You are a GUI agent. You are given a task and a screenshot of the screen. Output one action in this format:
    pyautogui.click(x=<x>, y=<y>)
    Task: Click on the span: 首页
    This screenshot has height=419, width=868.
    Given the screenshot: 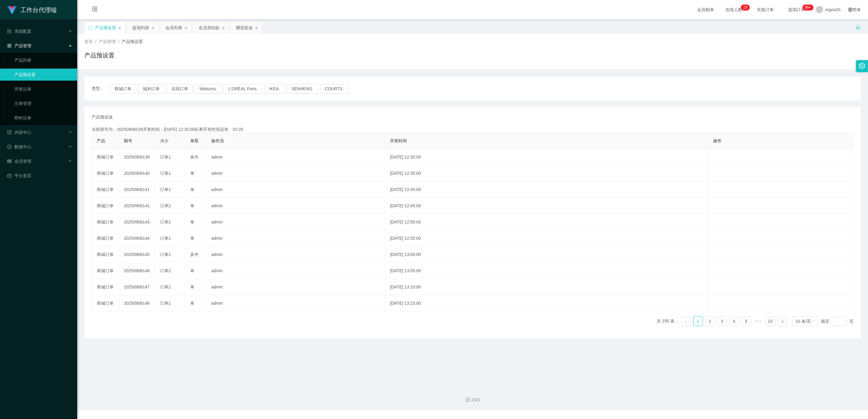 What is the action you would take?
    pyautogui.click(x=89, y=42)
    